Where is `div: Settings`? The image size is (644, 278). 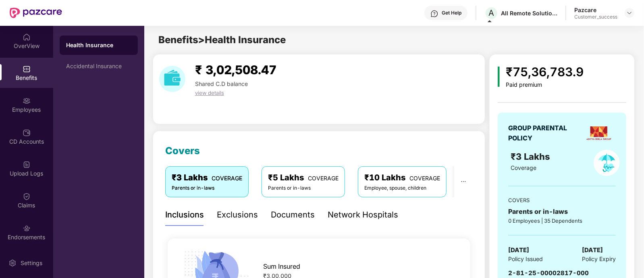 div: Settings is located at coordinates (32, 263).